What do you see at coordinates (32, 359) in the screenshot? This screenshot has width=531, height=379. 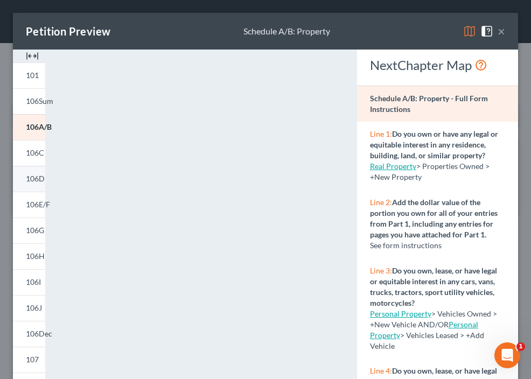 I see `span: 107` at bounding box center [32, 359].